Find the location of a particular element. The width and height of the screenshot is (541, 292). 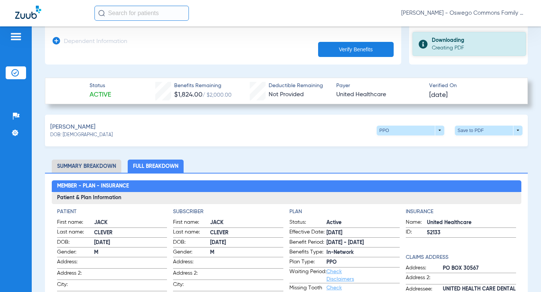

img: Search Icon is located at coordinates (102, 13).